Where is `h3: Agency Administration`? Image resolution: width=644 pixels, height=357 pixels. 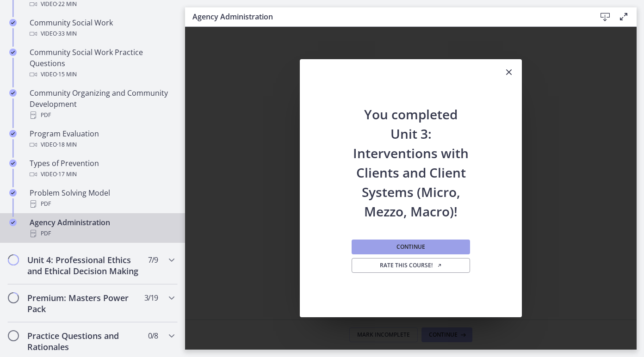
h3: Agency Administration is located at coordinates (387, 17).